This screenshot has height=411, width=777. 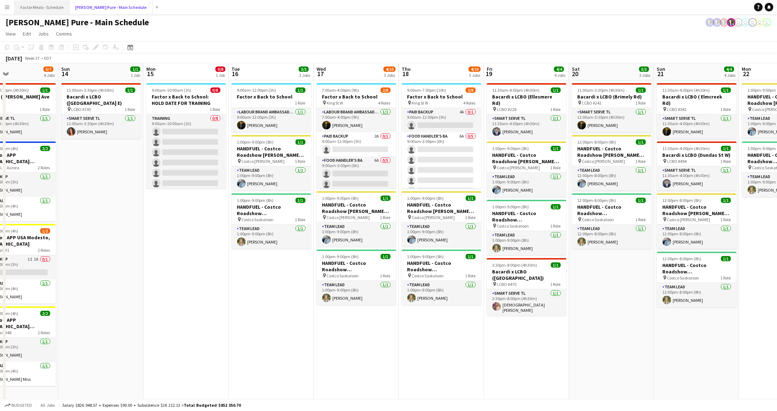 I want to click on span: Costco Saskatoon, so click(x=683, y=278).